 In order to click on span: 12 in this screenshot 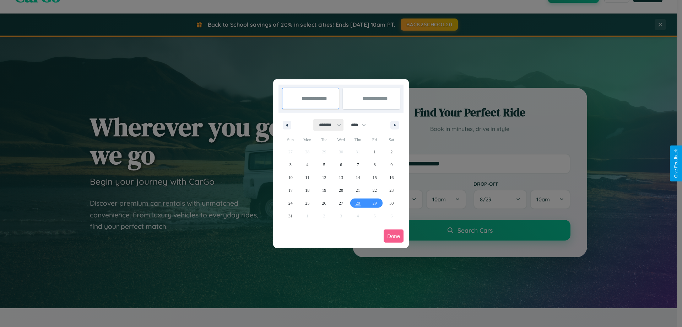, I will do `click(324, 177)`.